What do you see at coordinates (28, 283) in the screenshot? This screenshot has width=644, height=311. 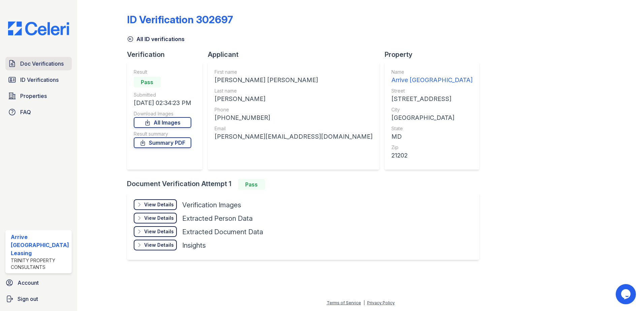 I see `span: Account` at bounding box center [28, 283].